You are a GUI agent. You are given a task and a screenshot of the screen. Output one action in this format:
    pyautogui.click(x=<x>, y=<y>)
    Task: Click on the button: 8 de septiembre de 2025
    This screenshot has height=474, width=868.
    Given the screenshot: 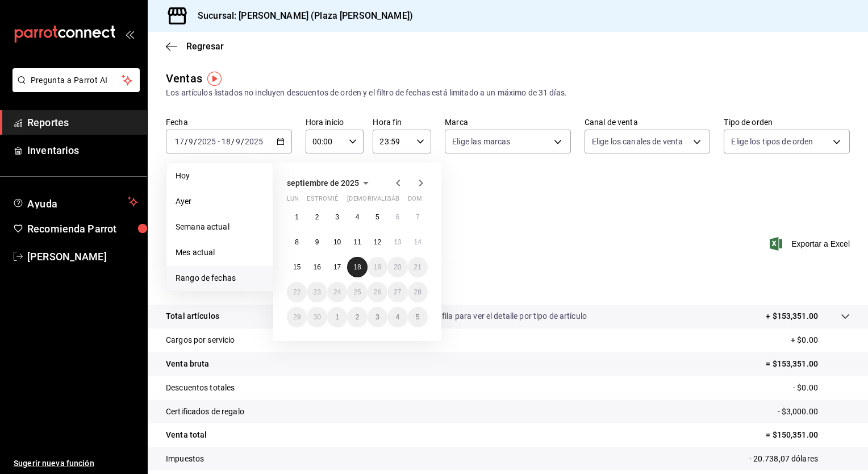 What is the action you would take?
    pyautogui.click(x=297, y=242)
    